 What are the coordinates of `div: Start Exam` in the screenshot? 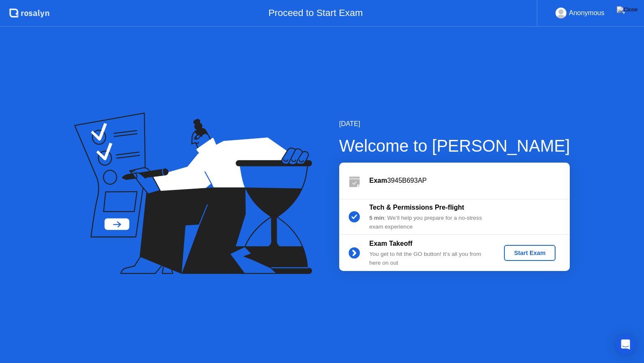 It's located at (529, 253).